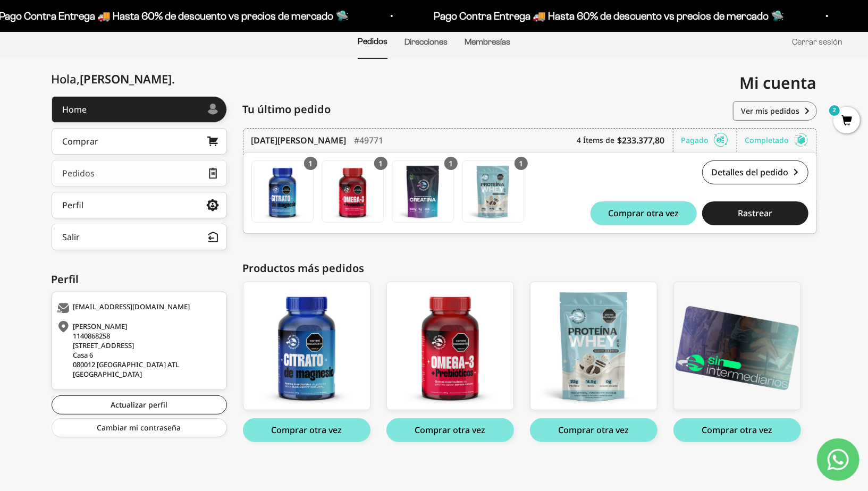 This screenshot has height=491, width=868. Describe the element at coordinates (287, 109) in the screenshot. I see `span: Tu último pedido` at that location.